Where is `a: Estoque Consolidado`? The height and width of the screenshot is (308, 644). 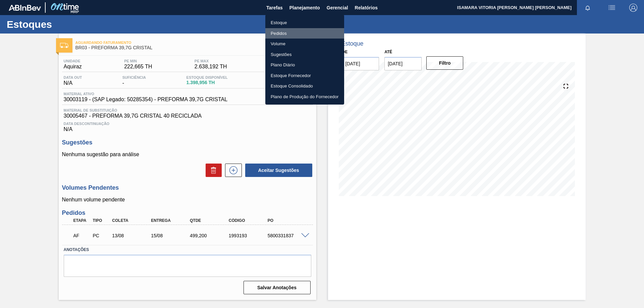
a: Estoque Consolidado is located at coordinates (304, 86).